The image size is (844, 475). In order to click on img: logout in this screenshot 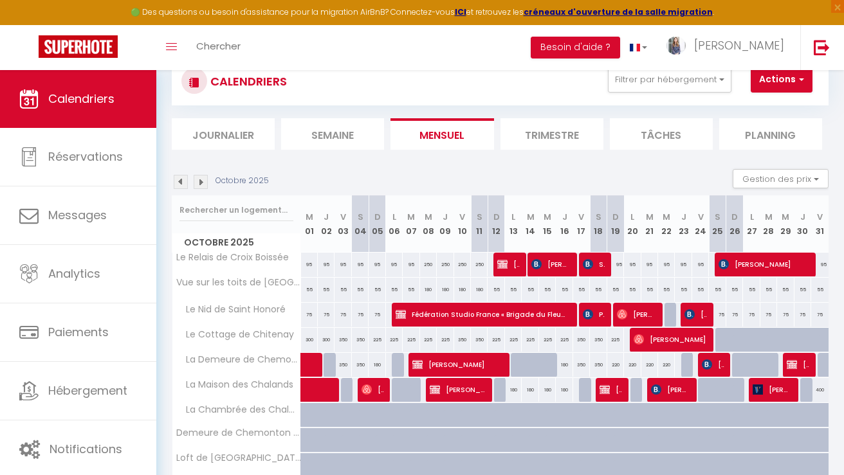, I will do `click(821, 47)`.